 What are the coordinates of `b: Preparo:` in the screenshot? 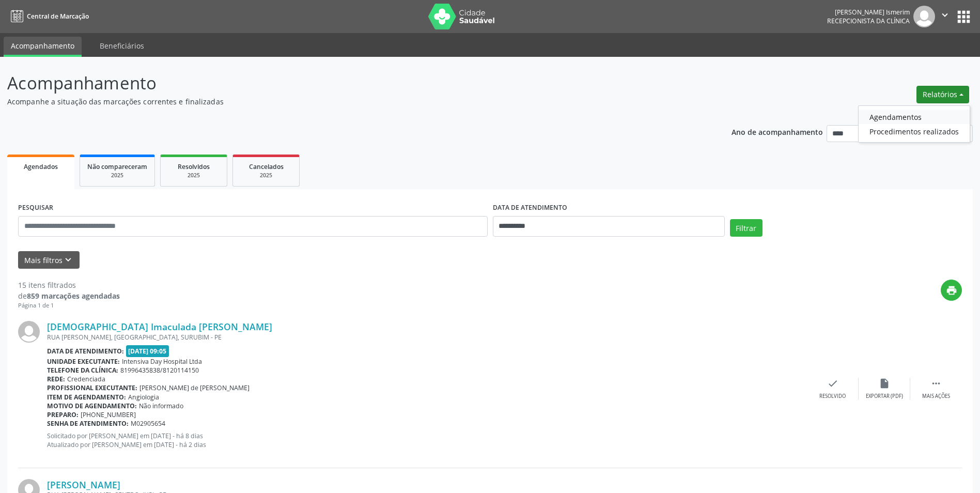 It's located at (63, 414).